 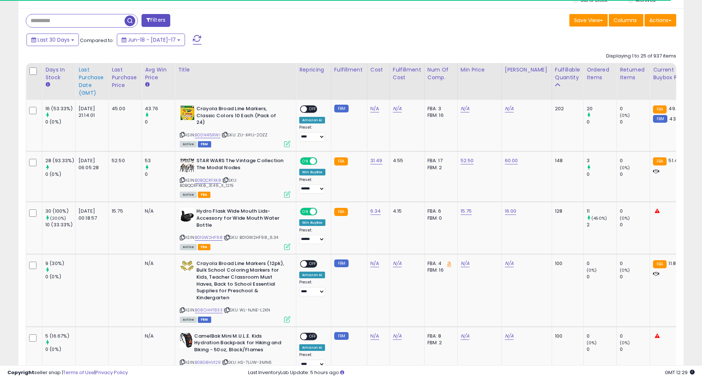 I want to click on div: Title, so click(x=236, y=70).